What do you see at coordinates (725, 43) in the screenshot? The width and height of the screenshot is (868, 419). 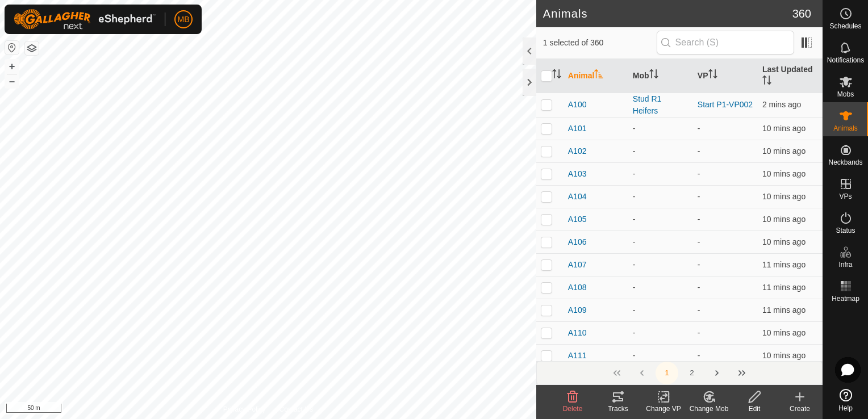 I see `input: Search (S)` at bounding box center [725, 43].